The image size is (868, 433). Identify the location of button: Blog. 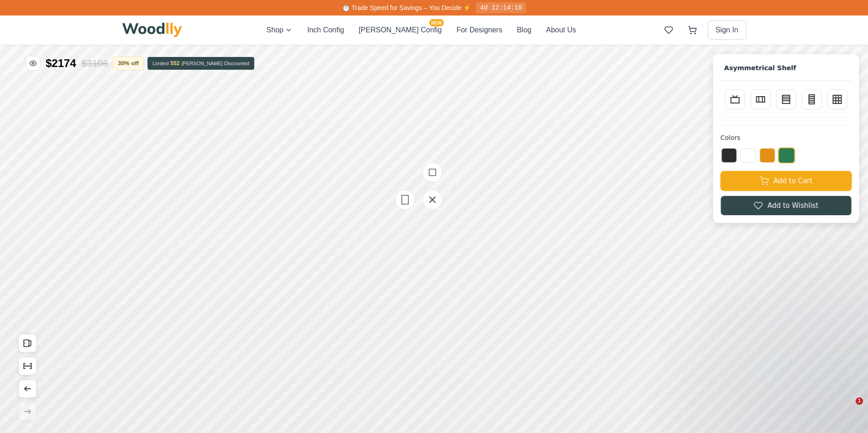
(524, 30).